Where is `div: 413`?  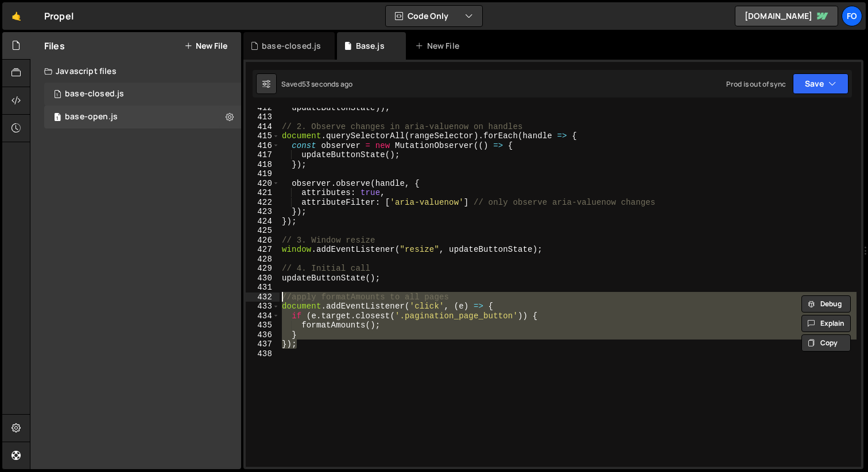 div: 413 is located at coordinates (262, 117).